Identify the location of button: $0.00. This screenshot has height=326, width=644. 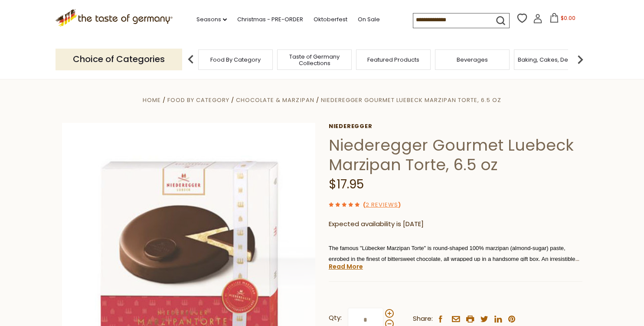
(563, 20).